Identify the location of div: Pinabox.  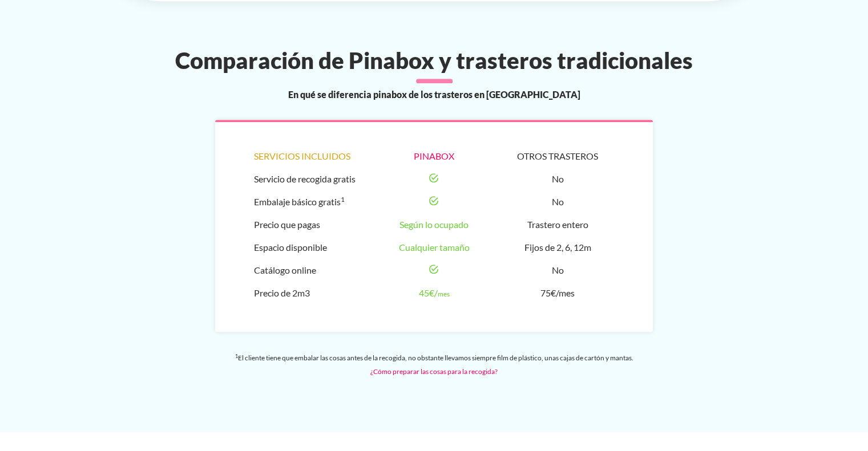
(434, 156).